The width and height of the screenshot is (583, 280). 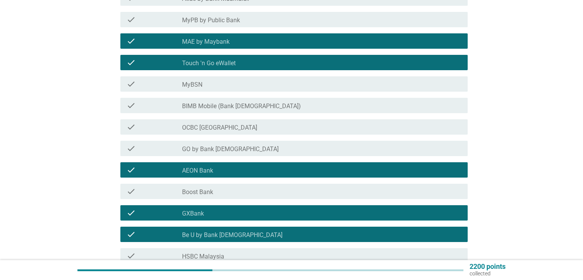 What do you see at coordinates (206, 42) in the screenshot?
I see `label: MAE by Maybank` at bounding box center [206, 42].